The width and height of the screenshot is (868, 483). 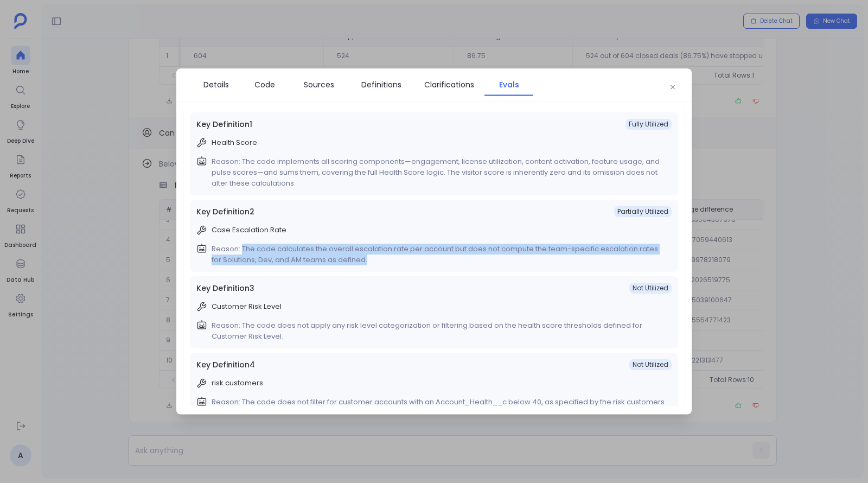 I want to click on span: Partially Utilized, so click(x=643, y=212).